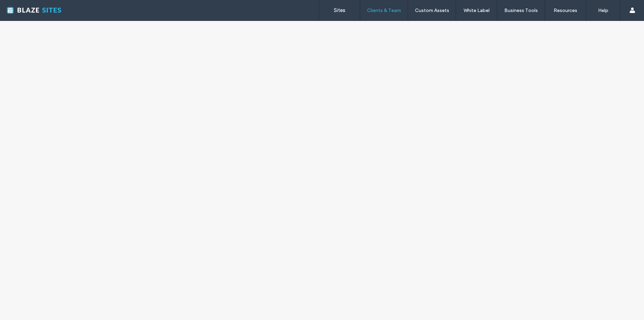 The height and width of the screenshot is (320, 644). I want to click on label: Sites, so click(339, 10).